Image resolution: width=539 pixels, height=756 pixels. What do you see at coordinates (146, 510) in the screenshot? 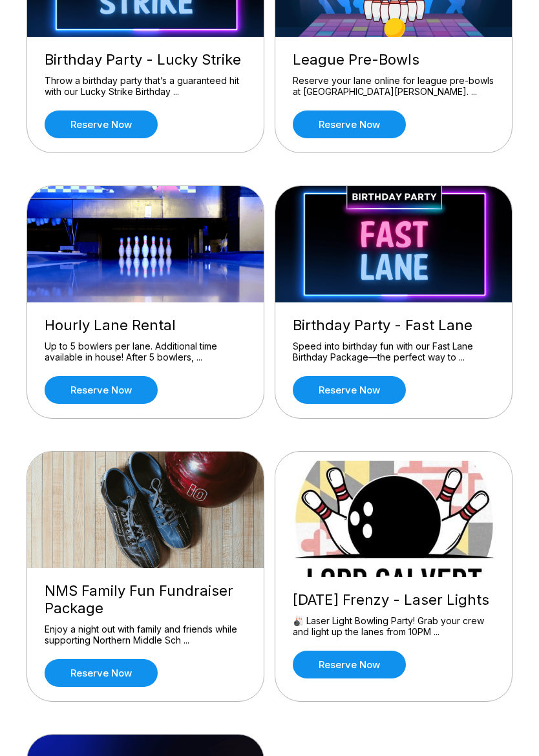
I see `img: NMS Family Fun Fundraiser Package` at bounding box center [146, 510].